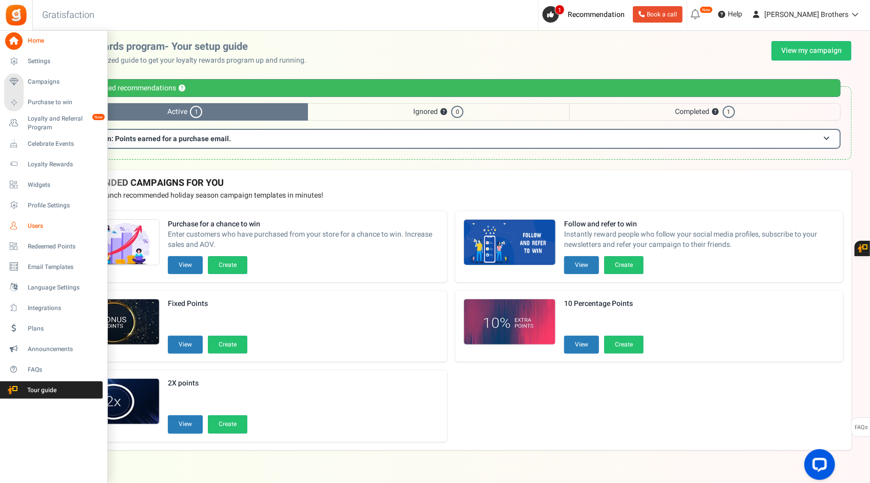 The width and height of the screenshot is (870, 483). What do you see at coordinates (657, 14) in the screenshot?
I see `a: Book a call` at bounding box center [657, 14].